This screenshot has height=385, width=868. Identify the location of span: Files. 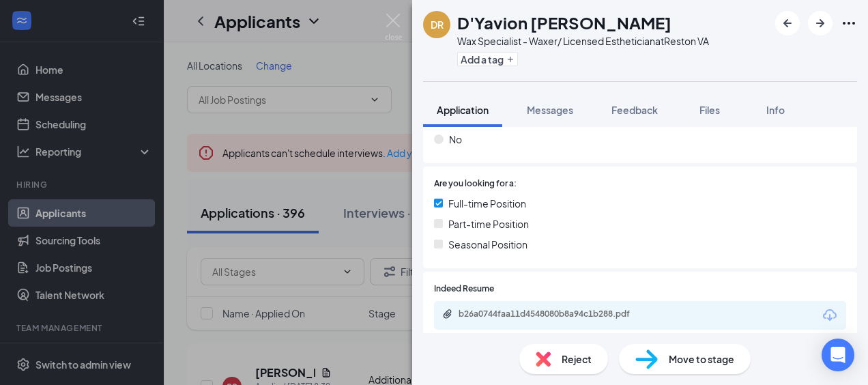
(710, 110).